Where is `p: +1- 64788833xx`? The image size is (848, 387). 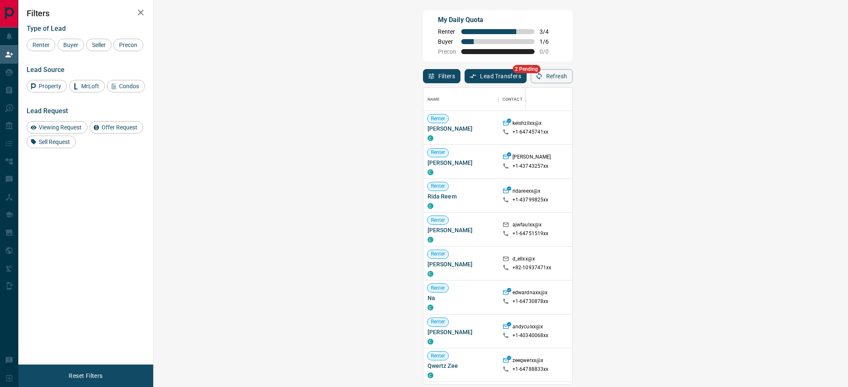
p: +1- 64788833xx is located at coordinates (530, 369).